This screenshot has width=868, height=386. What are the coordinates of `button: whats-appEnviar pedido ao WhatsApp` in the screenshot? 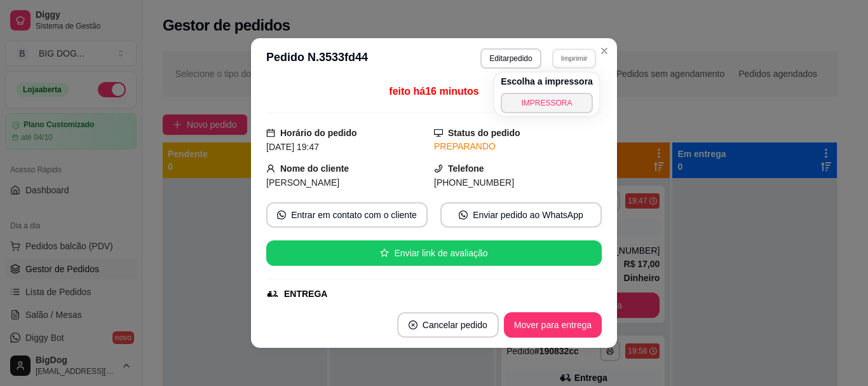 It's located at (521, 215).